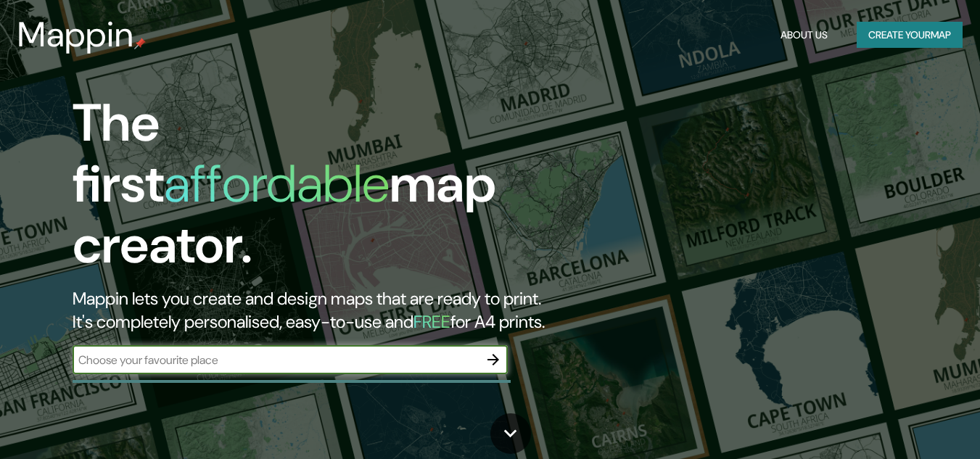  What do you see at coordinates (276, 184) in the screenshot?
I see `h1: affordable` at bounding box center [276, 184].